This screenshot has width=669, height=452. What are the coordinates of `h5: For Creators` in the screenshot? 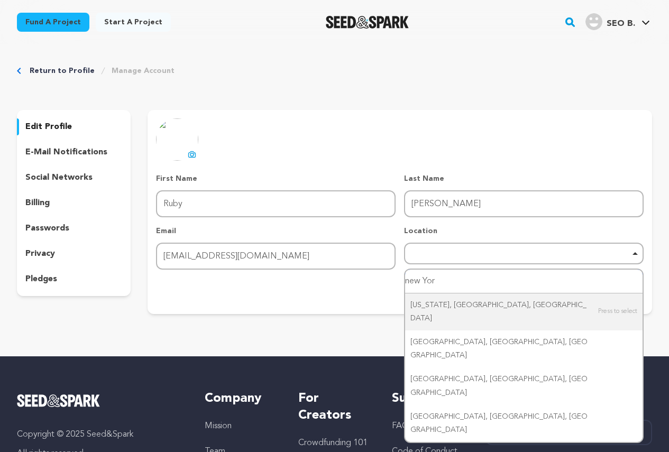 It's located at (334, 407).